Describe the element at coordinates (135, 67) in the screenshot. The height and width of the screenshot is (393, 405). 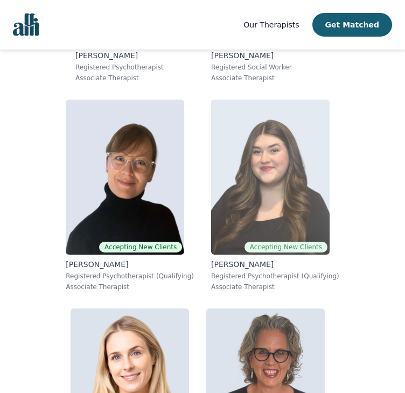
I see `p: Registered Psychotherapist` at that location.